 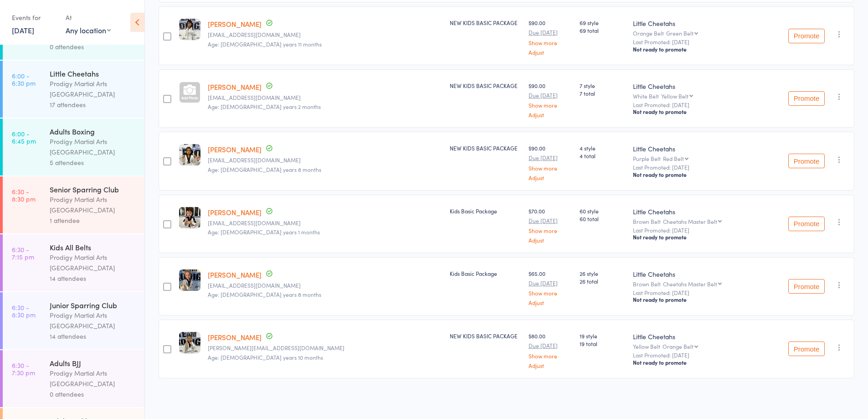 What do you see at coordinates (325, 34) in the screenshot?
I see `small: vandhanabrama@gmail.com` at bounding box center [325, 34].